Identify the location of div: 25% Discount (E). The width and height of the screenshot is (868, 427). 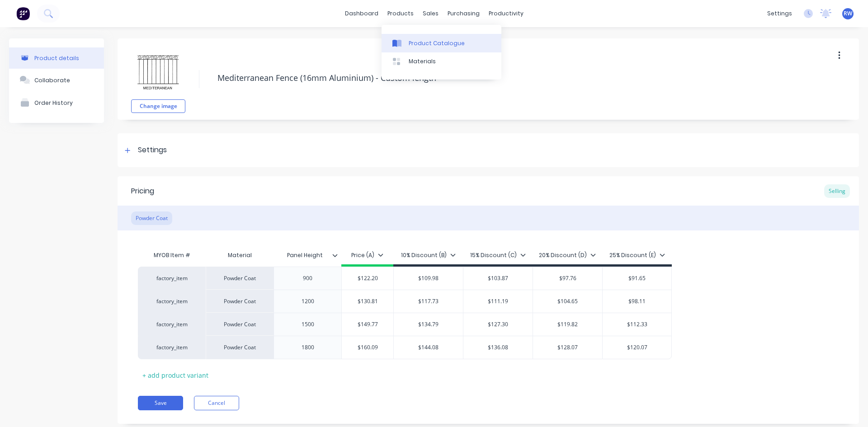
(637, 255).